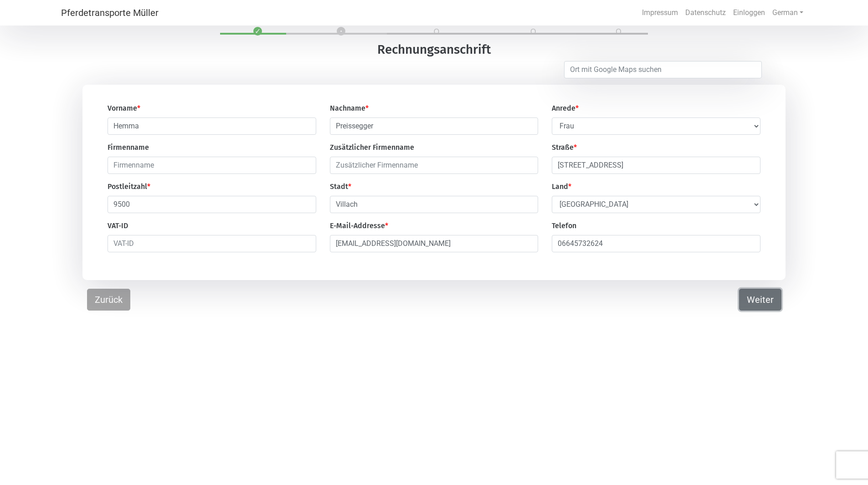 The height and width of the screenshot is (485, 868). Describe the element at coordinates (212, 165) in the screenshot. I see `input: Firmenname` at that location.